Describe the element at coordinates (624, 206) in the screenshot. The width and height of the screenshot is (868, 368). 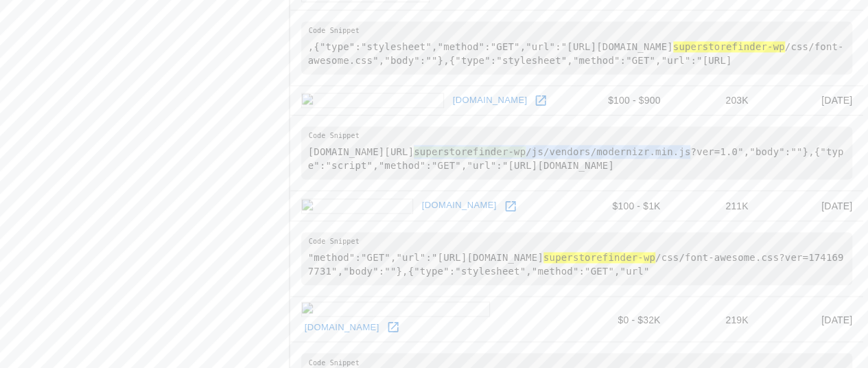
I see `td: $100 - $1K` at that location.